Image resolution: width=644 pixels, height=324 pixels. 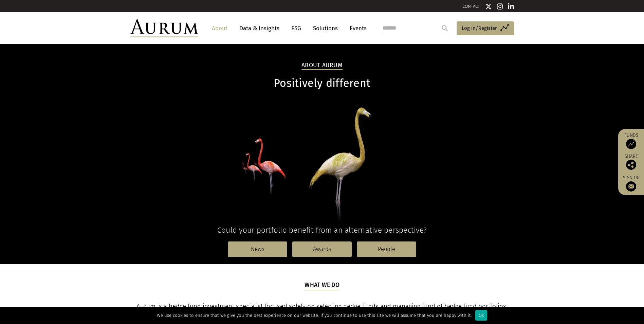 I want to click on img: Linkedin icon, so click(x=510, y=6).